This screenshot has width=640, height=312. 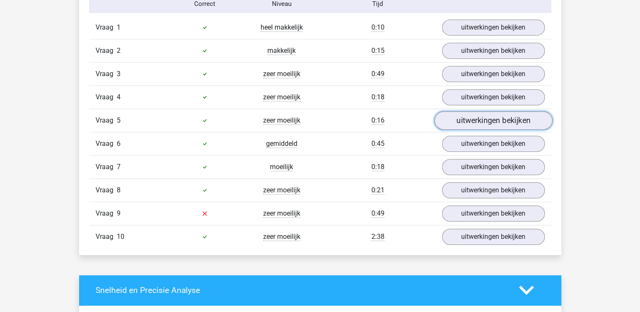 I want to click on span: 7, so click(x=118, y=167).